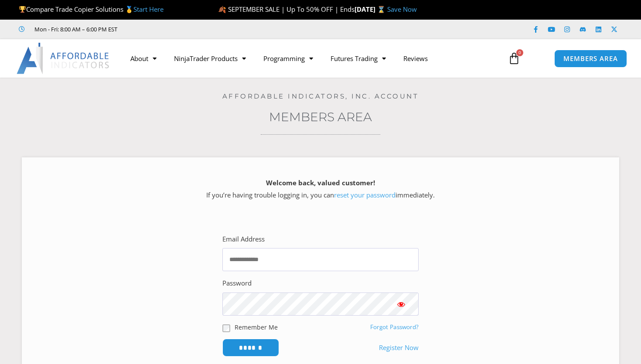 The width and height of the screenshot is (641, 364). What do you see at coordinates (256, 327) in the screenshot?
I see `label: Remember Me` at bounding box center [256, 327].